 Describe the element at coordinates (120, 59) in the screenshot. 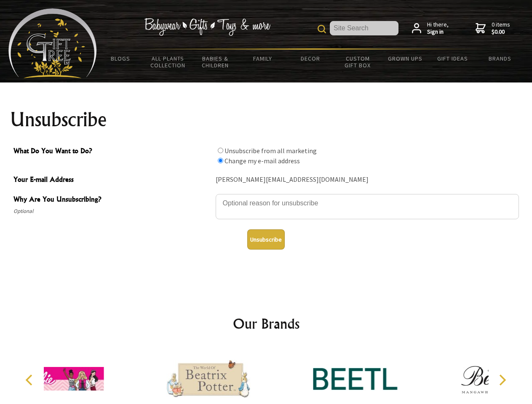

I see `a: BLOGS` at that location.